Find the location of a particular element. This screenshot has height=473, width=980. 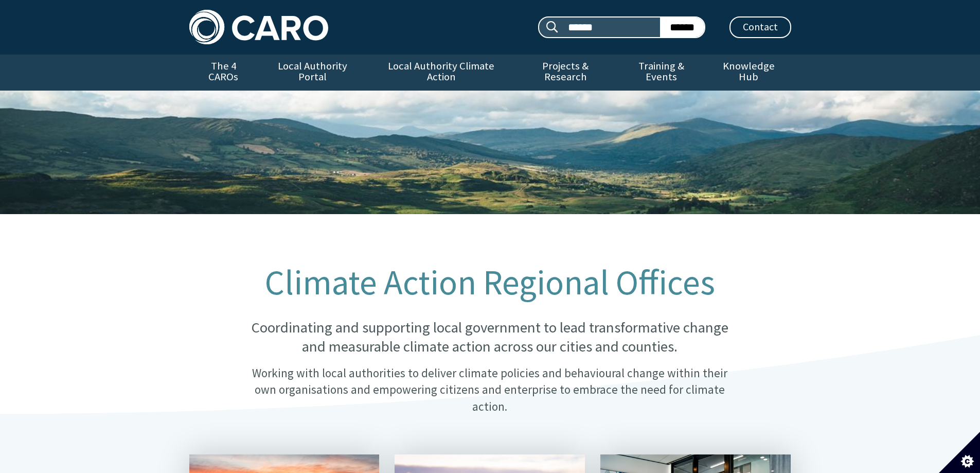

img: Caro logo is located at coordinates (259, 27).